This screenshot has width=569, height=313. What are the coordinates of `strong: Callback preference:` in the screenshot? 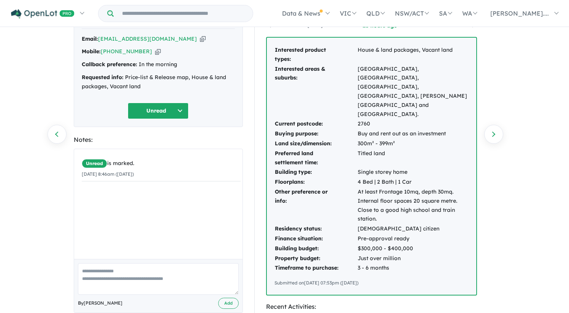 It's located at (109, 64).